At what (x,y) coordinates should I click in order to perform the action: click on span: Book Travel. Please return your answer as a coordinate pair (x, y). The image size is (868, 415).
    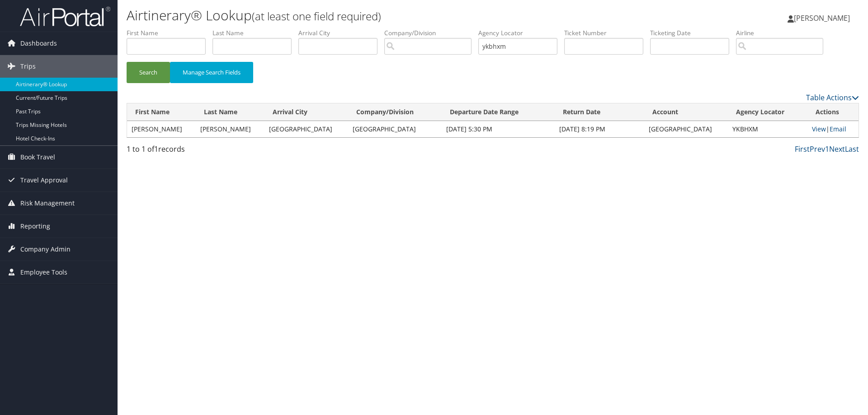
    Looking at the image, I should click on (37, 157).